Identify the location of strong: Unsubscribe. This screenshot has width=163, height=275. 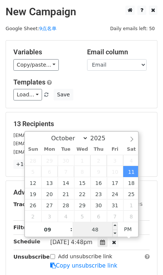
(32, 257).